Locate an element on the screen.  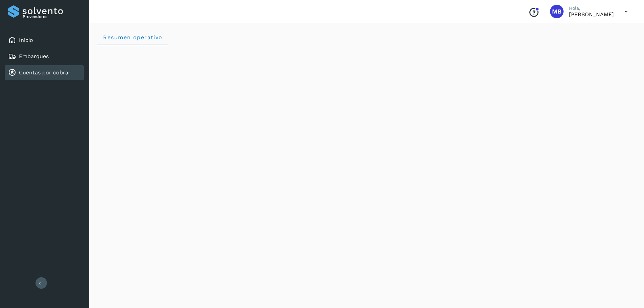
div: Inicio is located at coordinates (44, 40).